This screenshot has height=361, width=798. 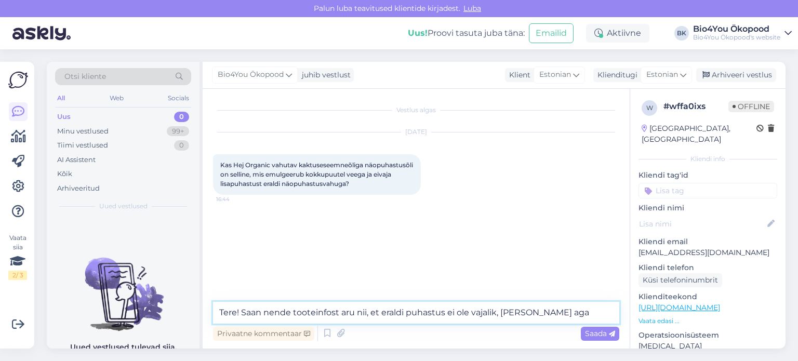 I want to click on input: Lisa tag, so click(x=708, y=191).